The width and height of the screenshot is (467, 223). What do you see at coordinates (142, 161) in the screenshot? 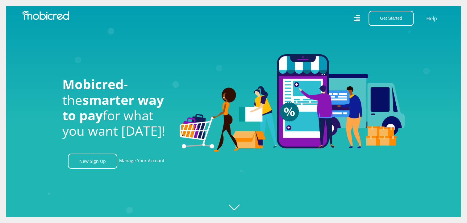
I see `a: Manage Your Account` at bounding box center [142, 161].